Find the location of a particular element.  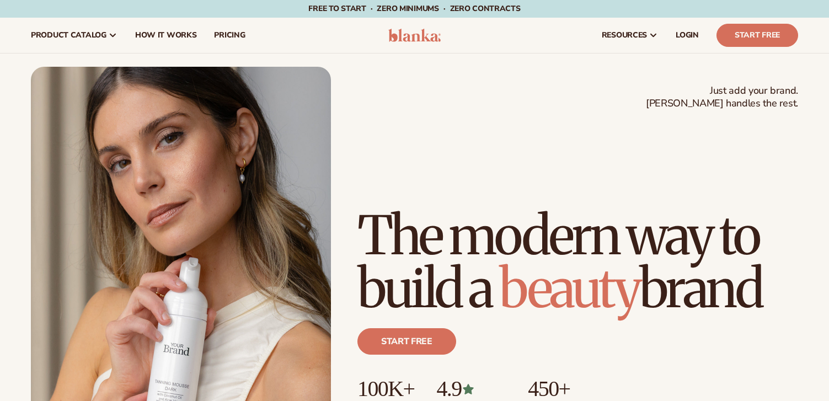

a: Start free is located at coordinates (406, 341).